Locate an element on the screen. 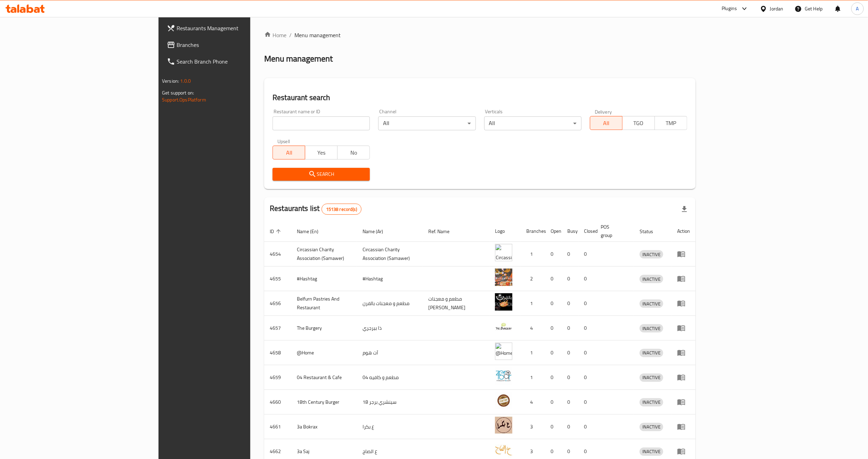  button: TGO is located at coordinates (639, 123).